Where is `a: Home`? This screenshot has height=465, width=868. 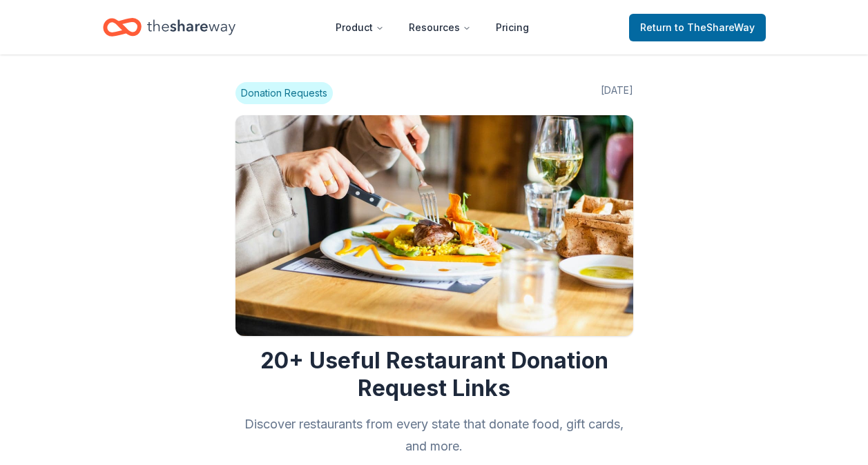
a: Home is located at coordinates (169, 27).